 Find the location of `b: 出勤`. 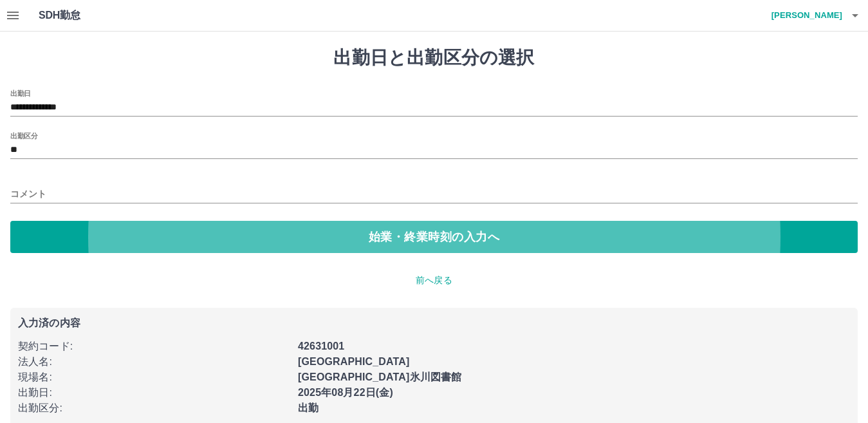

b: 出勤 is located at coordinates (308, 408).